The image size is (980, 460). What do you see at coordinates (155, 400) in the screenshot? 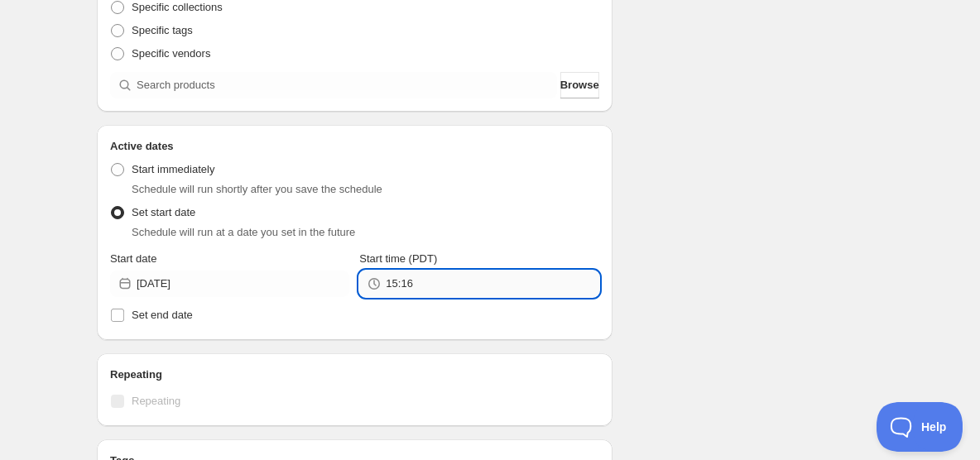
I see `span: Repeating` at bounding box center [155, 400].